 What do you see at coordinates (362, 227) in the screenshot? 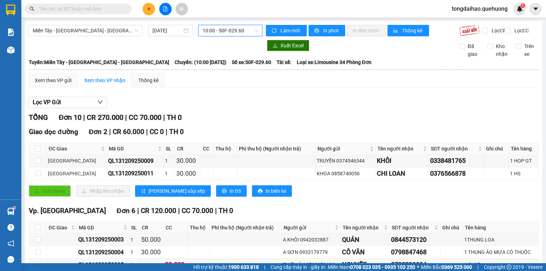
I see `span: Tên người nhận` at bounding box center [362, 227].